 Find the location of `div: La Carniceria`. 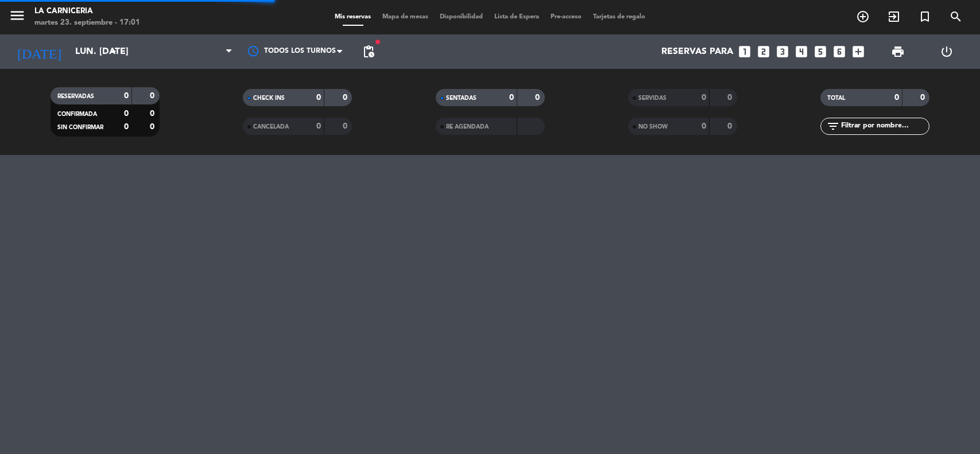

div: La Carniceria is located at coordinates (87, 12).